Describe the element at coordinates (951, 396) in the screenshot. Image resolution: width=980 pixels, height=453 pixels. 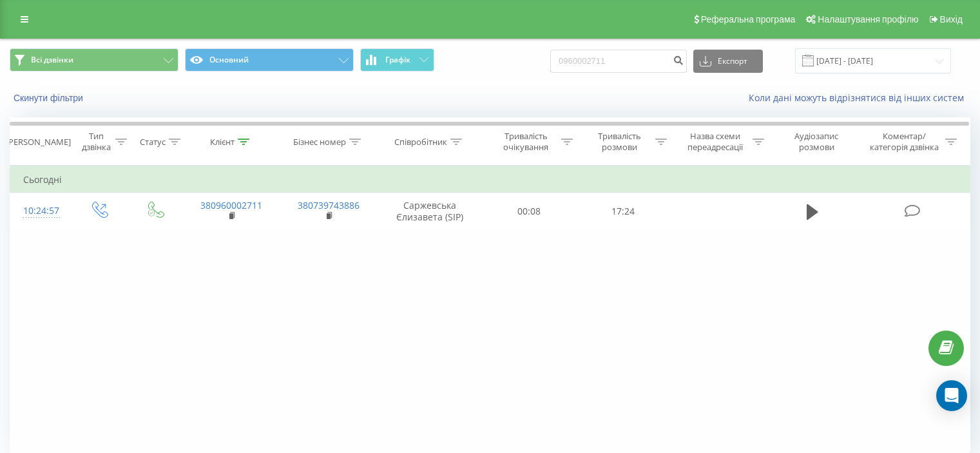
I see `div: Open Intercom Messenger` at that location.